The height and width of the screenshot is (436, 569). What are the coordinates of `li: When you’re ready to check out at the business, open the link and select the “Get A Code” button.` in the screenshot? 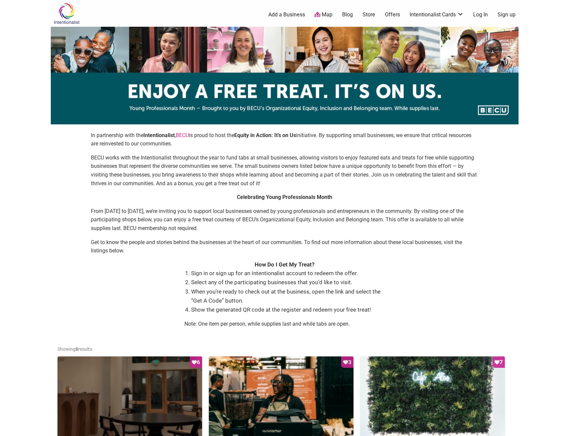 It's located at (288, 296).